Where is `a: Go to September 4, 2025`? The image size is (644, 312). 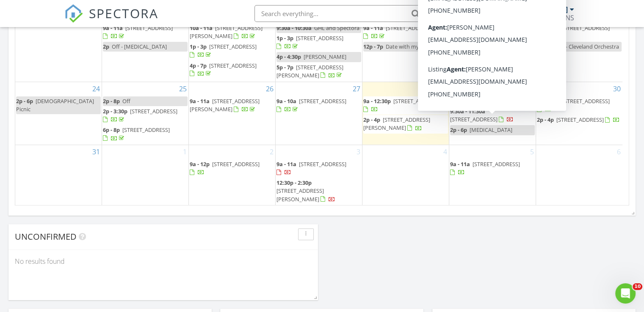
a: Go to September 4, 2025 is located at coordinates (445, 152).